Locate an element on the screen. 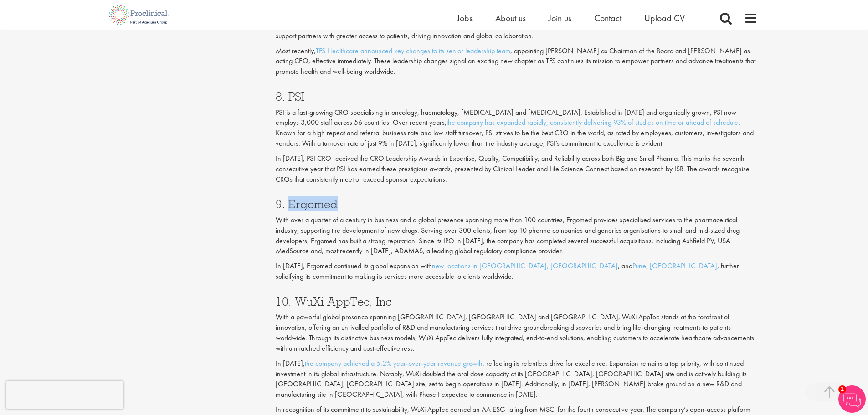 This screenshot has width=868, height=415. span: About us is located at coordinates (511, 18).